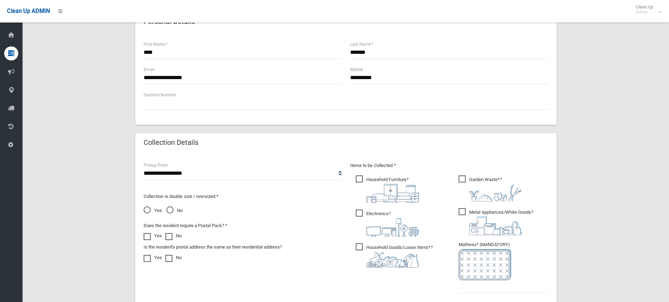 Image resolution: width=669 pixels, height=302 pixels. What do you see at coordinates (393, 259) in the screenshot?
I see `img: b13cc3517677393f34c0a387616ef184.png` at bounding box center [393, 259].